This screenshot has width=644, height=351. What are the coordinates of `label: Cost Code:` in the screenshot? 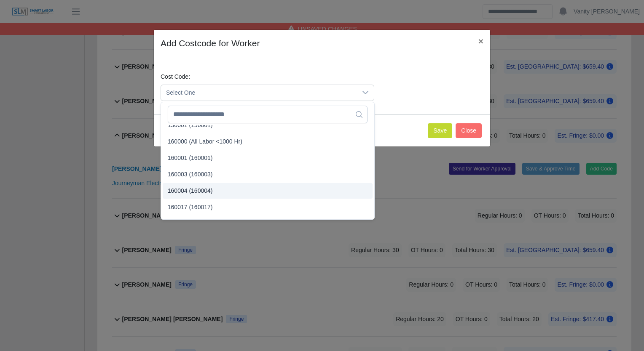 It's located at (175, 76).